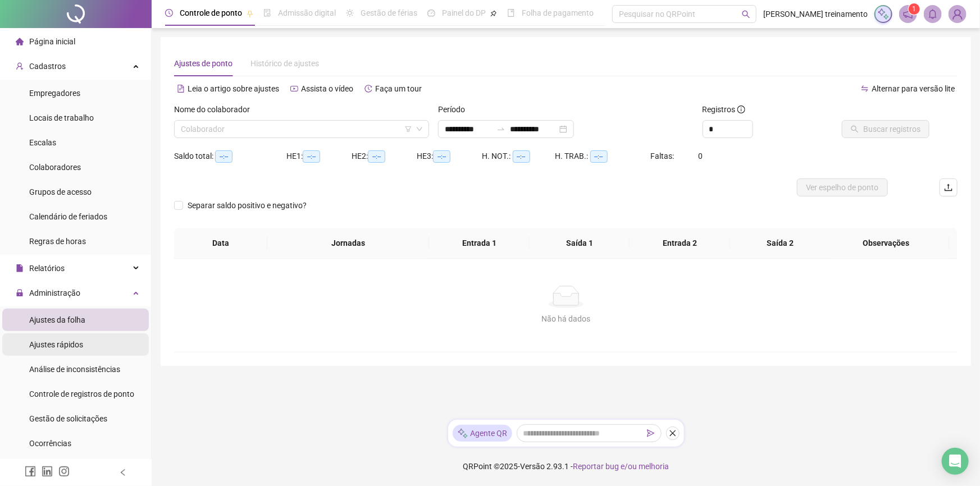 Image resolution: width=980 pixels, height=486 pixels. What do you see at coordinates (955, 462) in the screenshot?
I see `div: Open Intercom Messenger` at bounding box center [955, 462].